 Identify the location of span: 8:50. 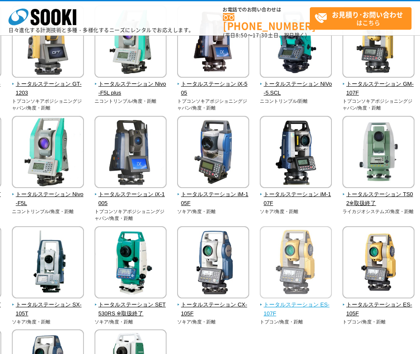
(242, 35).